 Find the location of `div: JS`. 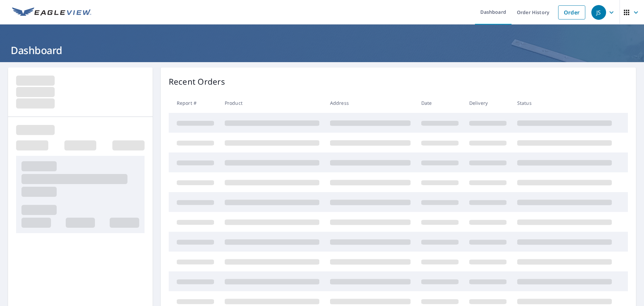

div: JS is located at coordinates (599, 12).